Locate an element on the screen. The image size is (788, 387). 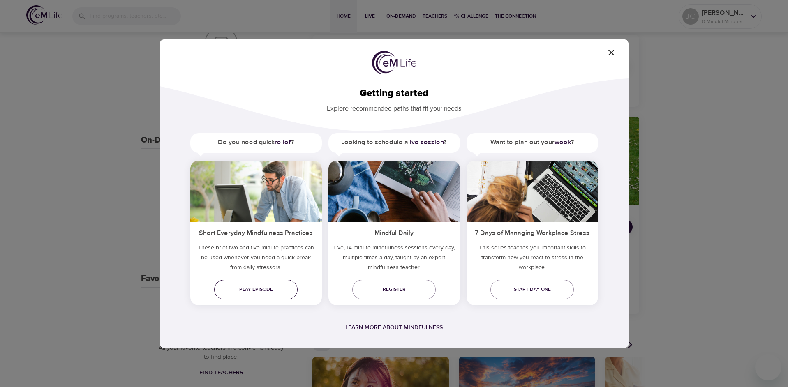
a: Start day one is located at coordinates (532, 290).